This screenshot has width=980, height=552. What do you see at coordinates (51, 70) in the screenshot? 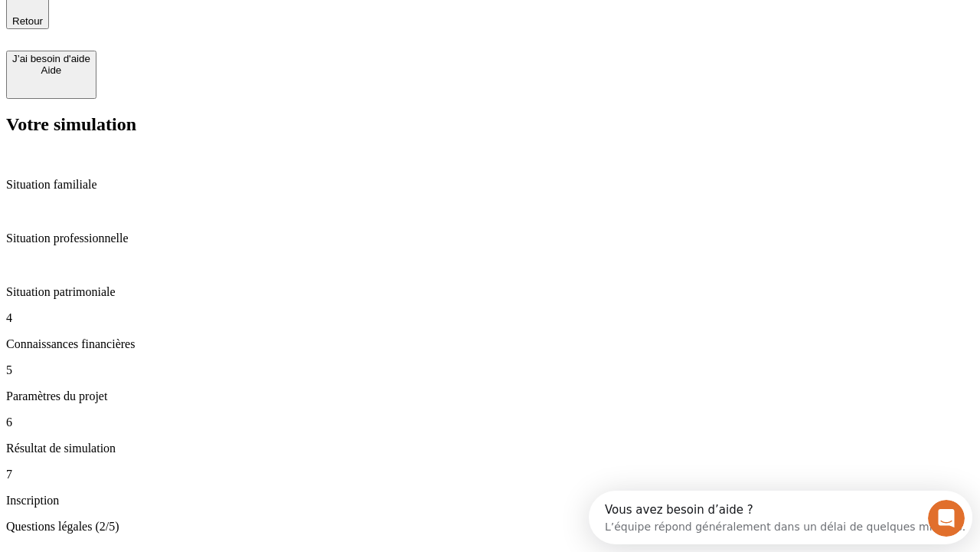
I see `div: Aide` at bounding box center [51, 70].